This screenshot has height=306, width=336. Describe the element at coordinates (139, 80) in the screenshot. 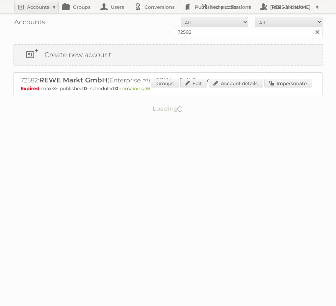

I see `h2: 72582: (Enterprise ∞) - TRIAL - Self Service` at that location.